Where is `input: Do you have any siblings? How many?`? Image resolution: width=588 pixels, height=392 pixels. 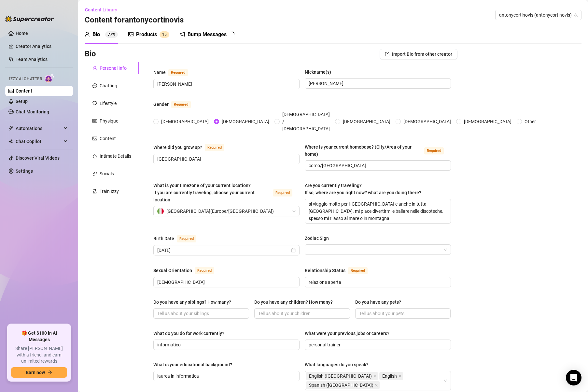
input: Do you have any siblings? How many? is located at coordinates (200, 313).